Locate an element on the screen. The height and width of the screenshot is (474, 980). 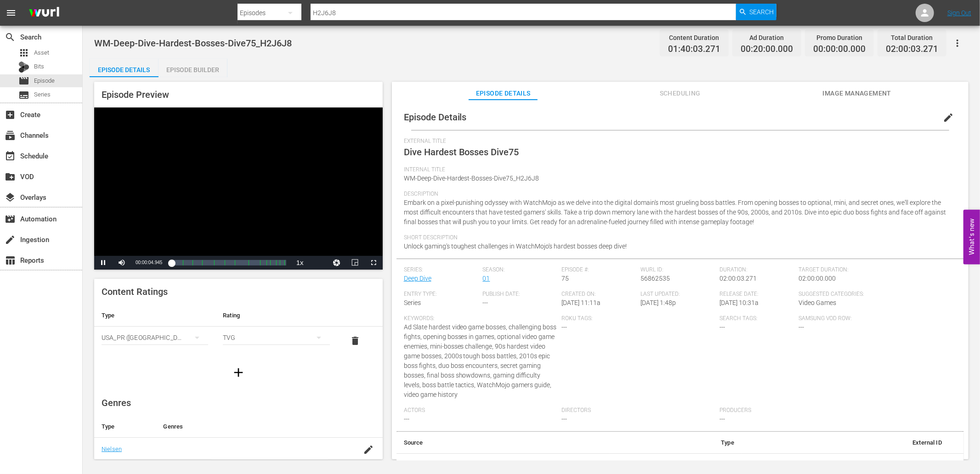
span: Season: is located at coordinates (520, 270).